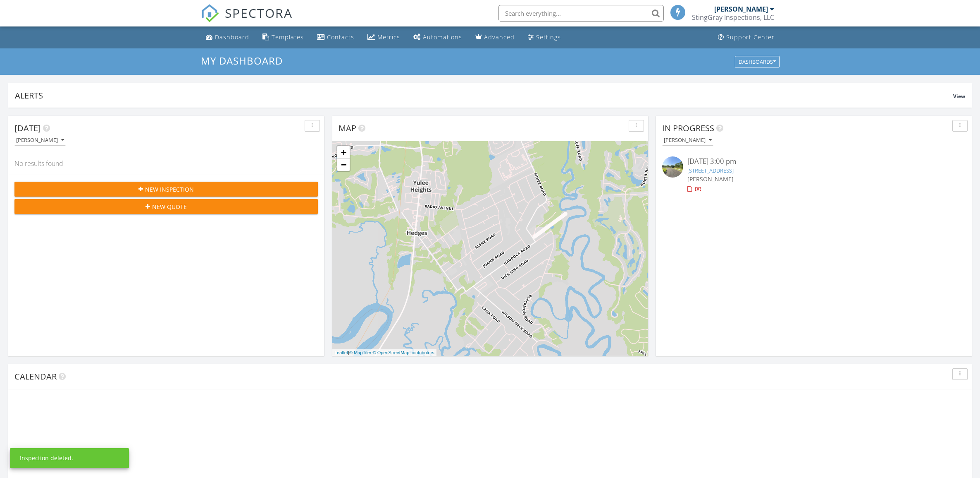  I want to click on div: Settings, so click(549, 36).